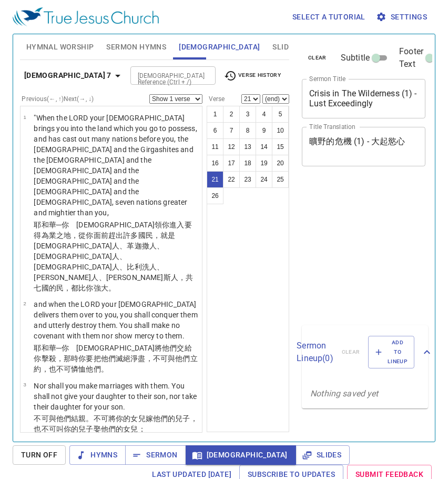 The height and width of the screenshot is (479, 448). I want to click on span: 3, so click(24, 384).